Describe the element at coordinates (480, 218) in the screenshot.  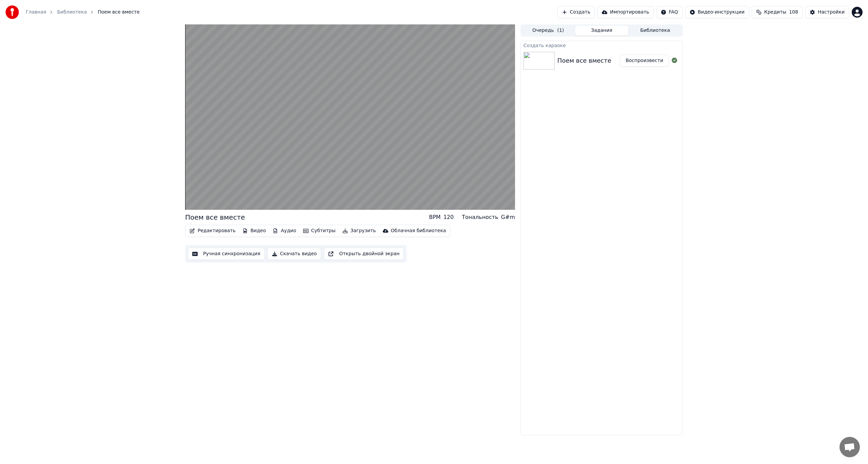
I see `div: Тональность` at that location.